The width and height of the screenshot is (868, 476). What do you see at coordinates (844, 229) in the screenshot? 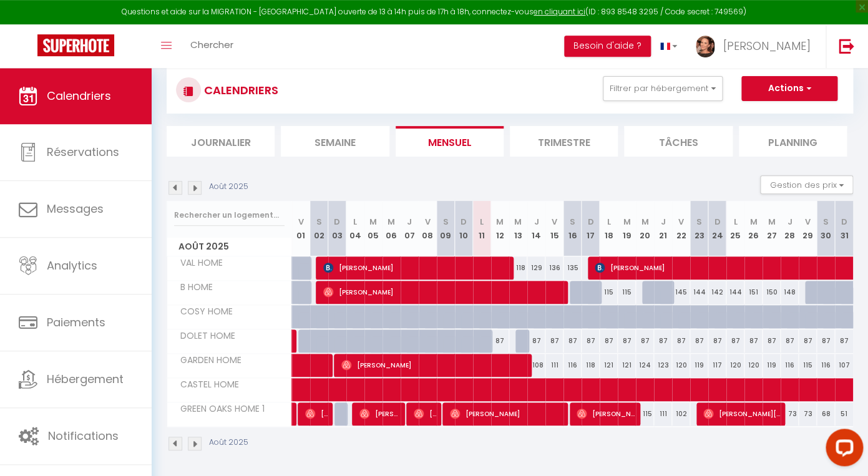
I see `th: 31` at bounding box center [844, 229].